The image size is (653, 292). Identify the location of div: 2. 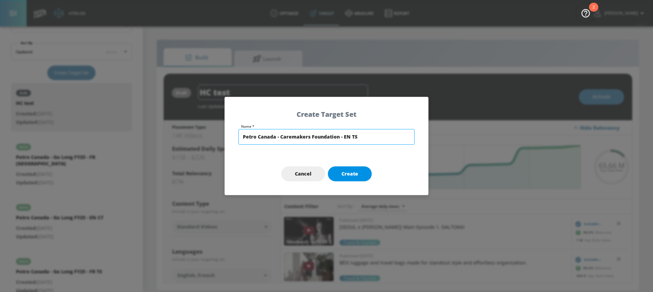
(593, 12).